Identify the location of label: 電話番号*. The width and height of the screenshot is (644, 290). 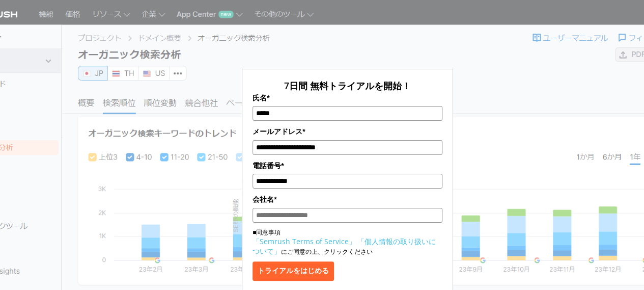
(347, 165).